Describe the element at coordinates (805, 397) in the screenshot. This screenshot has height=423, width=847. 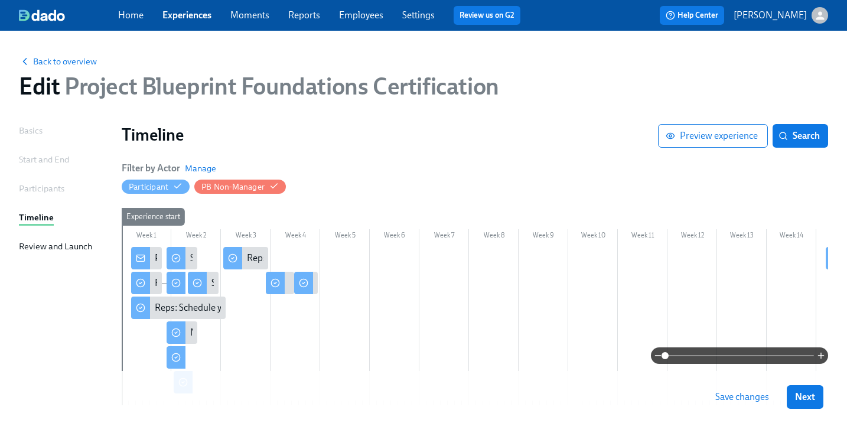
I see `button: Next` at that location.